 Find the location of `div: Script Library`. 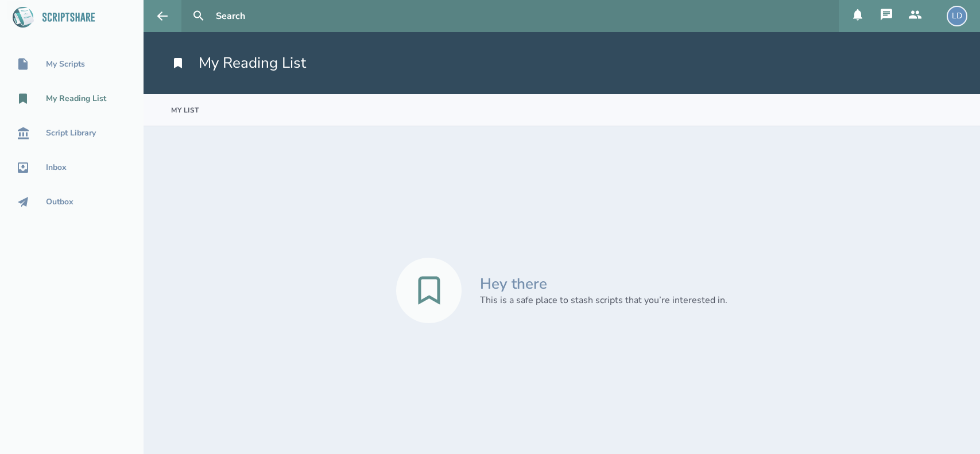

div: Script Library is located at coordinates (70, 133).